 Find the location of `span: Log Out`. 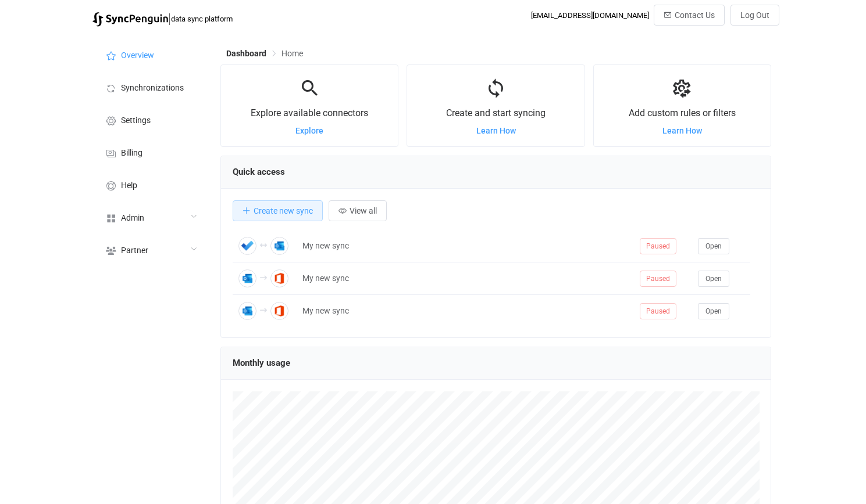

span: Log Out is located at coordinates (755, 15).